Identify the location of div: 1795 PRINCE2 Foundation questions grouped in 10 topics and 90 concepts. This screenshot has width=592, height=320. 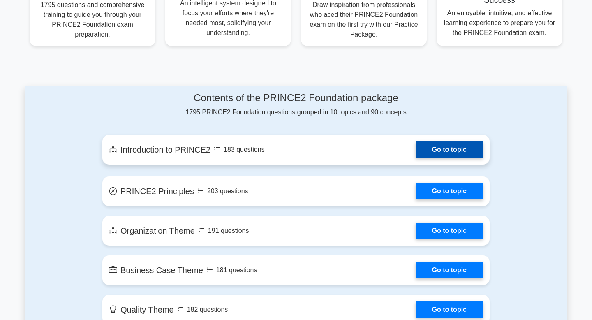
(296, 104).